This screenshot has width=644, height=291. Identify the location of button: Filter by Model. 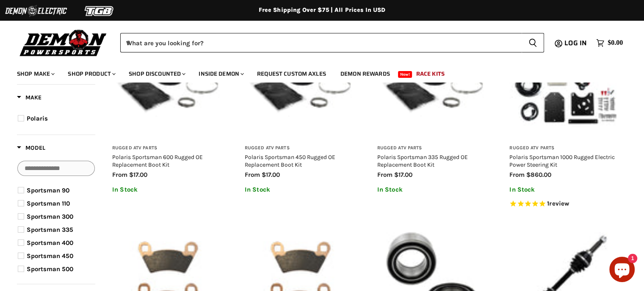
(31, 149).